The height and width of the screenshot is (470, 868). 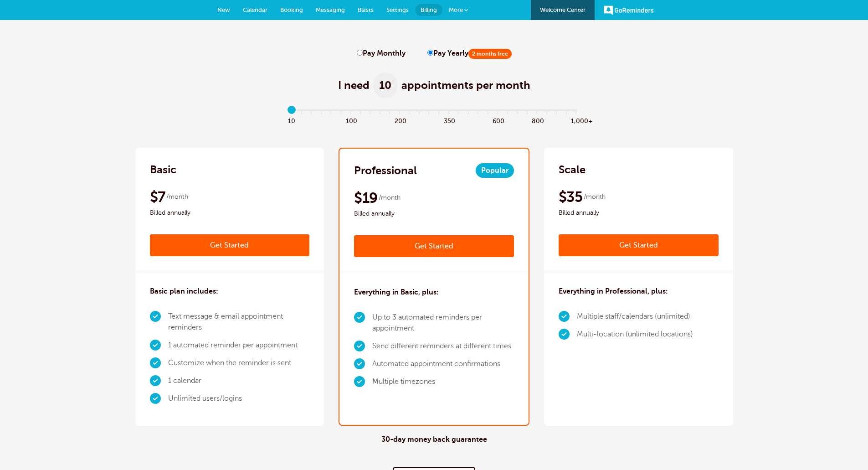 I want to click on span: Blasts, so click(x=365, y=9).